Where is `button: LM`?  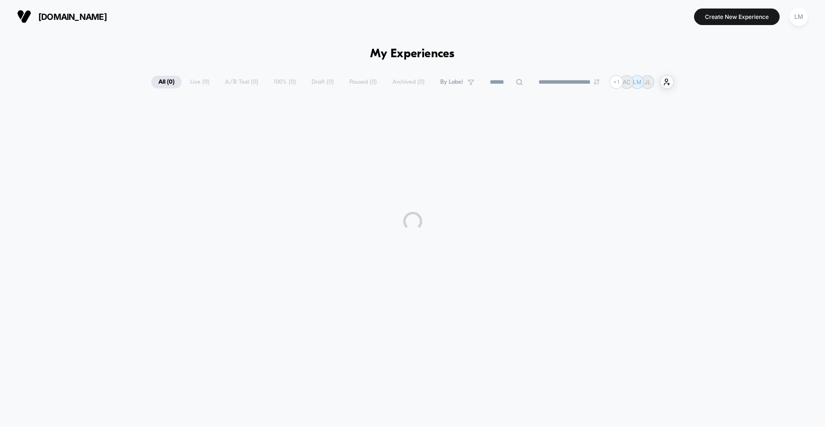
button: LM is located at coordinates (799, 17).